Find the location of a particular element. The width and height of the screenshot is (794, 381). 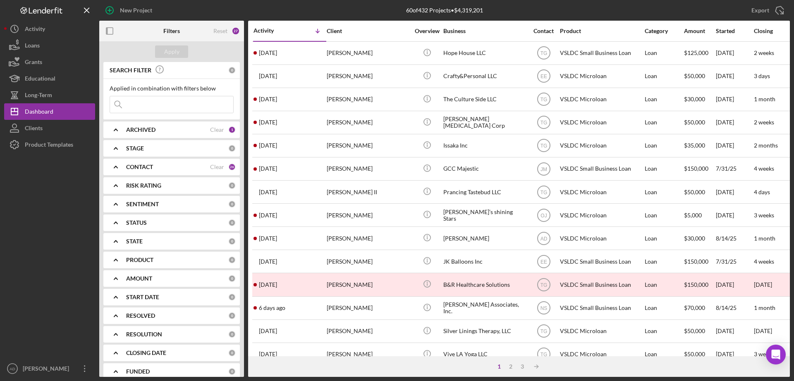

a: Grants is located at coordinates (50, 62).